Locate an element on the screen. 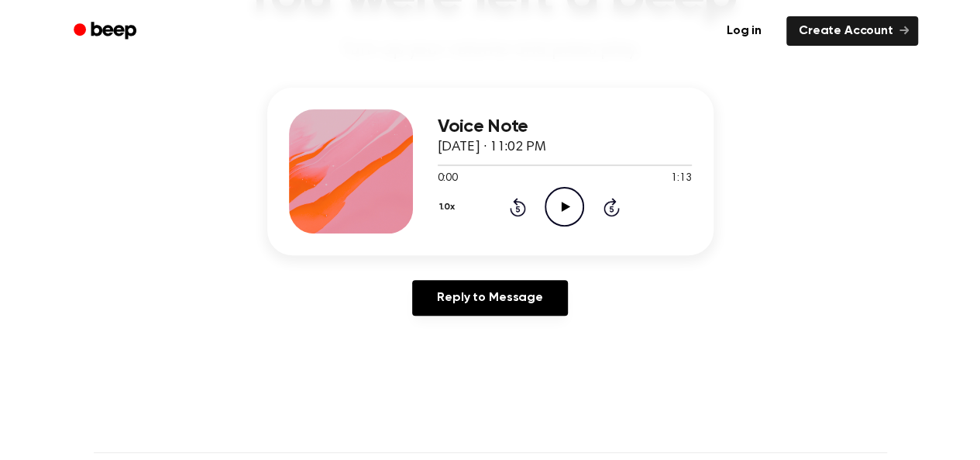  button: 1.0x is located at coordinates (449, 207).